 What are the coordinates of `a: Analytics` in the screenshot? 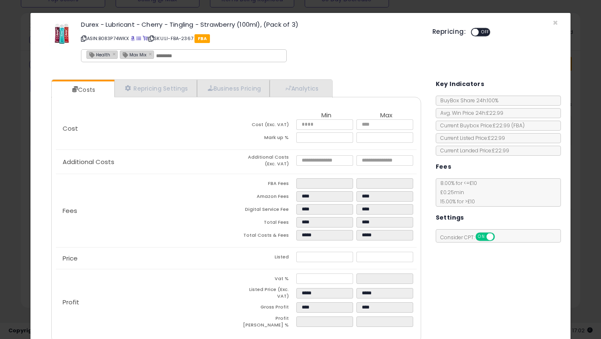 It's located at (300, 88).